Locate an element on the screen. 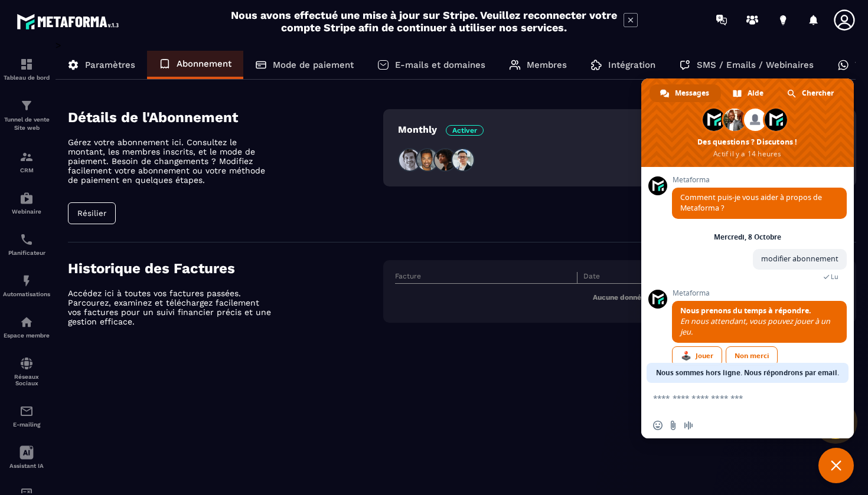 This screenshot has height=495, width=868. img: people4 is located at coordinates (463, 160).